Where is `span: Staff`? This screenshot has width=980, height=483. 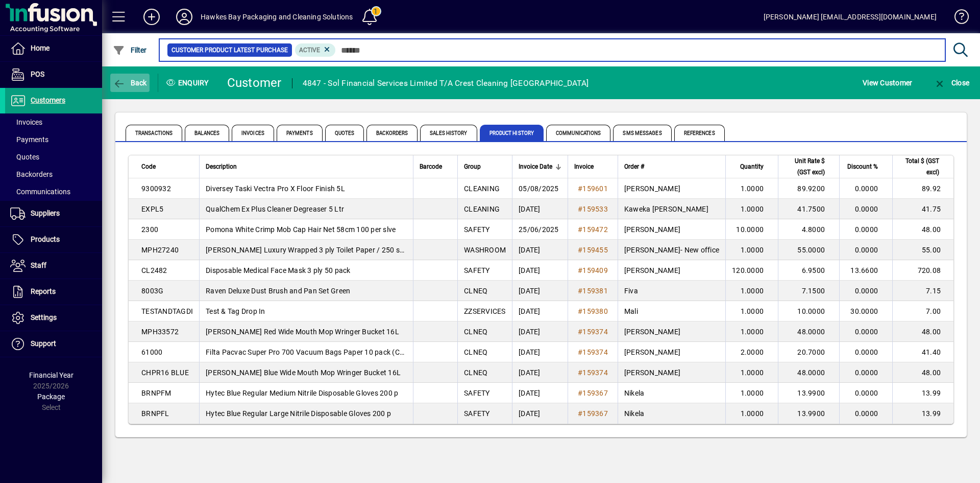 span: Staff is located at coordinates (38, 266).